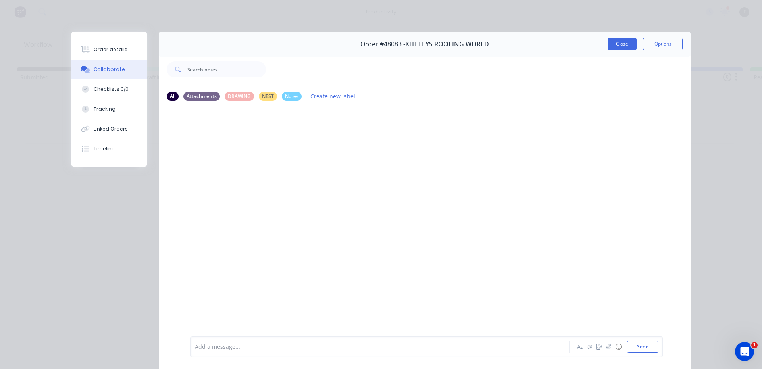 The height and width of the screenshot is (369, 762). I want to click on div: Timeline, so click(104, 149).